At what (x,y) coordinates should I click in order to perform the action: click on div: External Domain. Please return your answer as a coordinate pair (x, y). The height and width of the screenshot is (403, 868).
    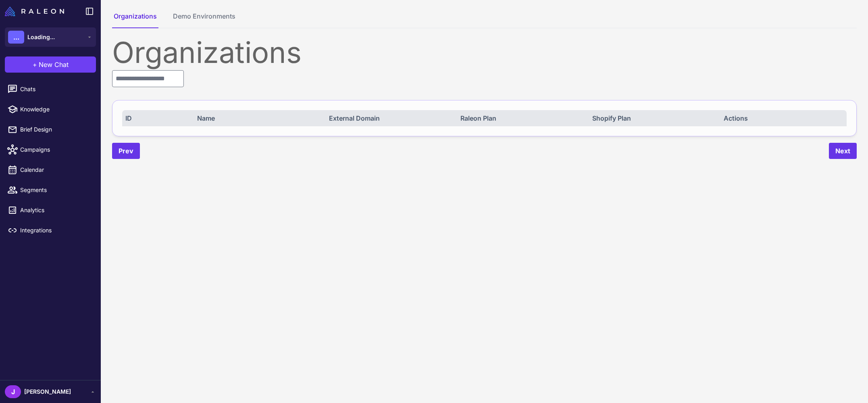
    Looking at the image, I should click on (389, 118).